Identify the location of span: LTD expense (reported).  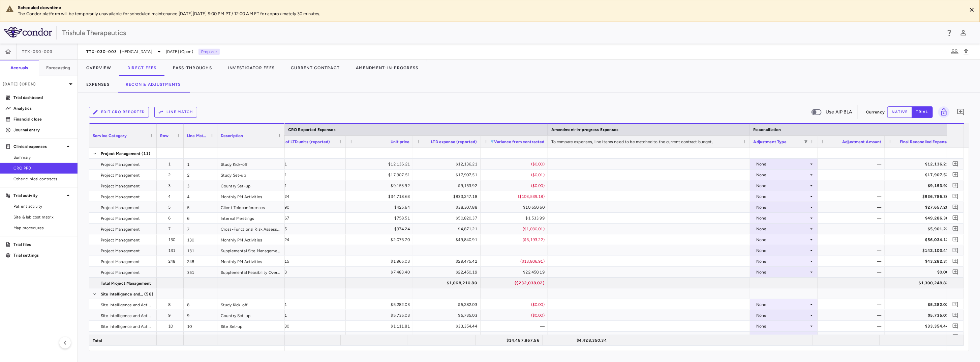
(455, 142).